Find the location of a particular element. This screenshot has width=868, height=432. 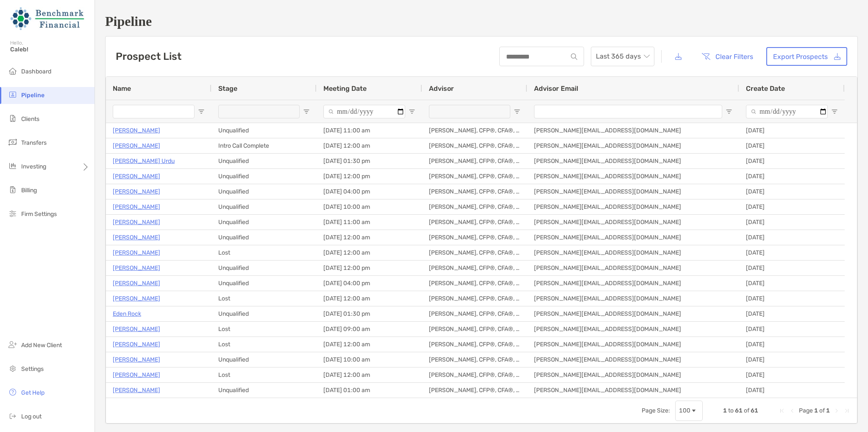

span: Advisor Email is located at coordinates (556, 88).